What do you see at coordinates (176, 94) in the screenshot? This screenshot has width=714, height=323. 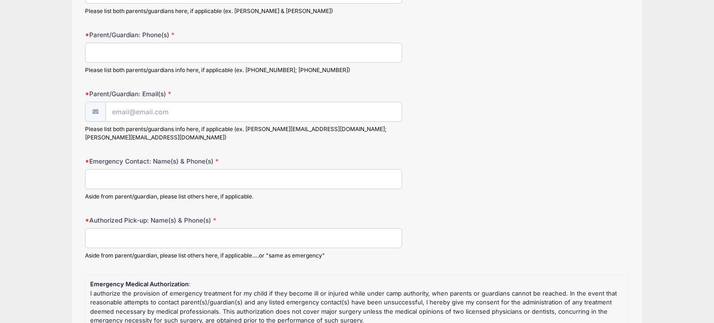 I see `label: Parent/Guardian: Email(s)` at bounding box center [176, 94].